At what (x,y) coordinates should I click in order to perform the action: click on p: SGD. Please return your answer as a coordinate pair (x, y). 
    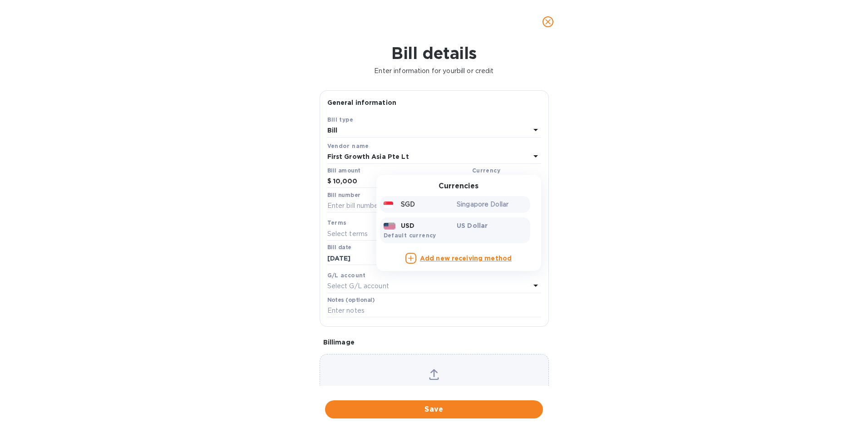
    Looking at the image, I should click on (407, 204).